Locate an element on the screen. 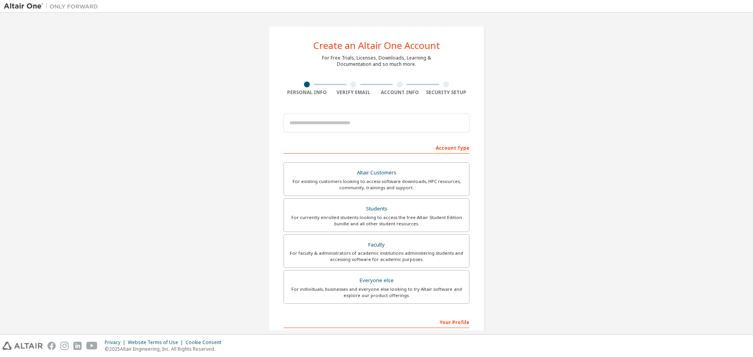 This screenshot has height=357, width=753. img: facebook.svg is located at coordinates (51, 346).